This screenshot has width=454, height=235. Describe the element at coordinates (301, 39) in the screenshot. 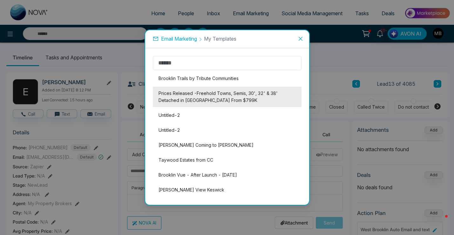

I see `button: Close` at that location.